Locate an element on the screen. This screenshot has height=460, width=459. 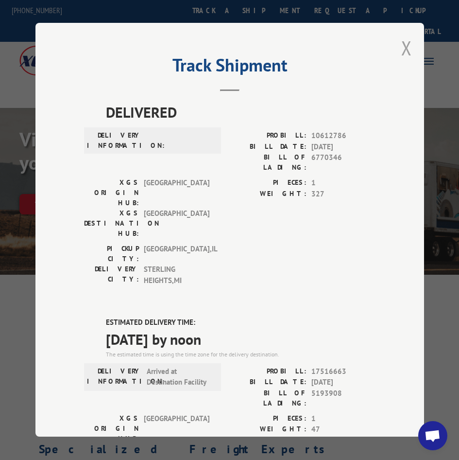
div: The estimated time is using the time zone for the delivery destination. is located at coordinates (240, 354).